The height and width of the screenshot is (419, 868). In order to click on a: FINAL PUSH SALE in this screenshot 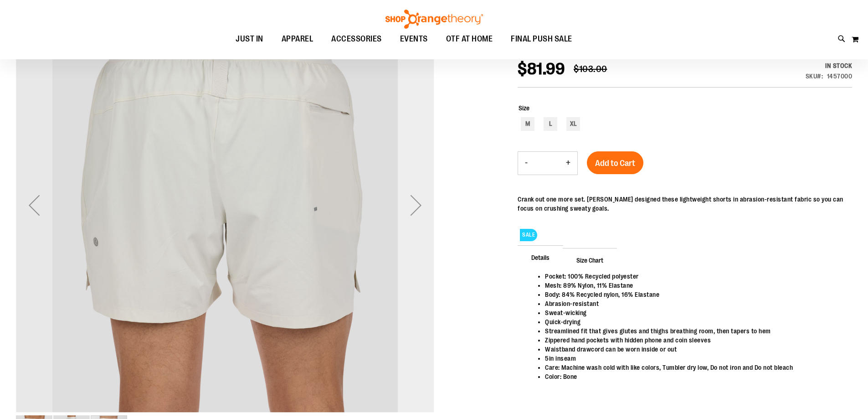, I will do `click(541, 39)`.